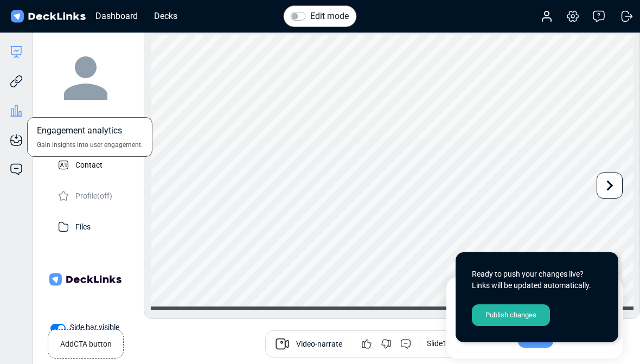 The height and width of the screenshot is (364, 640). I want to click on label: Edit mode, so click(329, 16).